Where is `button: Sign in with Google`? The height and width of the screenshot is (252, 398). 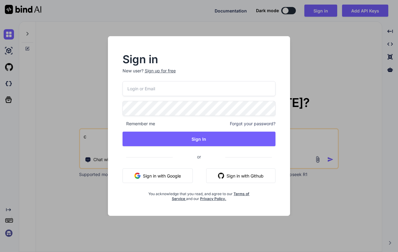
button: Sign in with Google is located at coordinates (157, 176).